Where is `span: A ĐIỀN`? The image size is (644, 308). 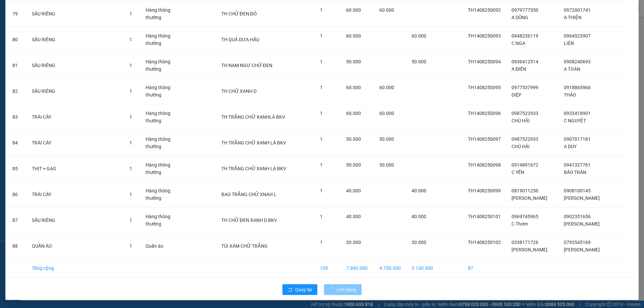 span: A ĐIỀN is located at coordinates (519, 69).